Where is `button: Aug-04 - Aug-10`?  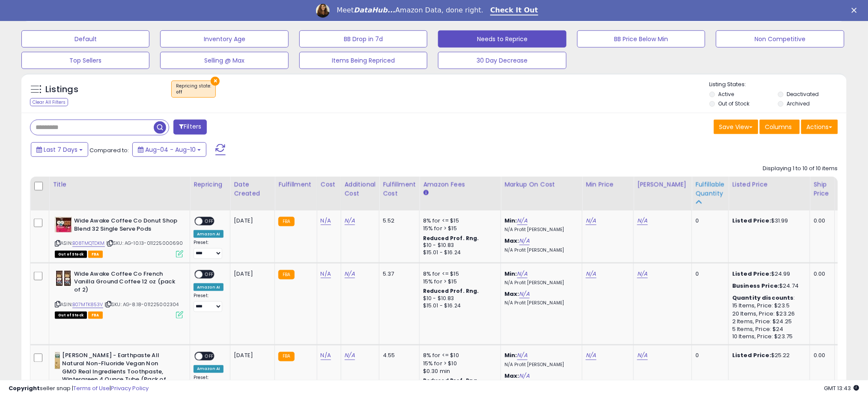
button: Aug-04 - Aug-10 is located at coordinates (169, 150).